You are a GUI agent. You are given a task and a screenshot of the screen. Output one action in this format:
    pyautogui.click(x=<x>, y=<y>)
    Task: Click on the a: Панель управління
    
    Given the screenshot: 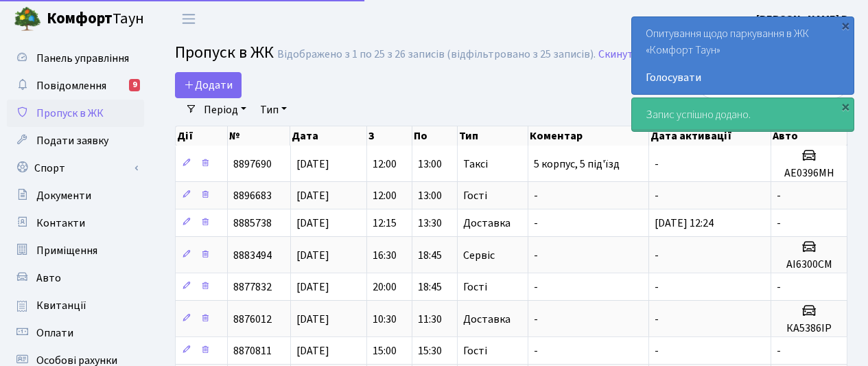 What is the action you would take?
    pyautogui.click(x=75, y=58)
    